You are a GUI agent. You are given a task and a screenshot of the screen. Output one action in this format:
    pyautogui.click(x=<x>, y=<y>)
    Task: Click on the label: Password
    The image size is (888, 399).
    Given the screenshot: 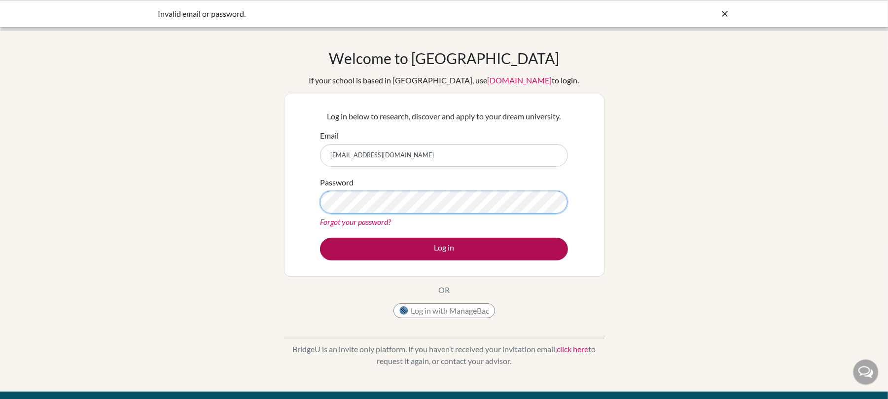 What is the action you would take?
    pyautogui.click(x=337, y=182)
    